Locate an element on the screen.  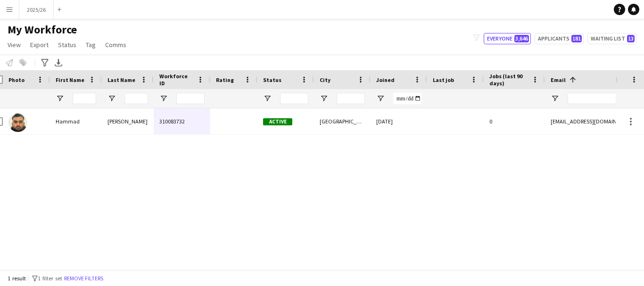
a: Status is located at coordinates (67, 45).